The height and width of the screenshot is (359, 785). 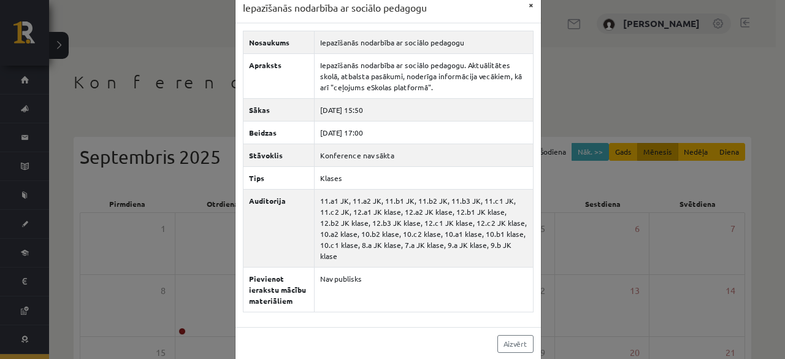 I want to click on th: Tips, so click(x=278, y=177).